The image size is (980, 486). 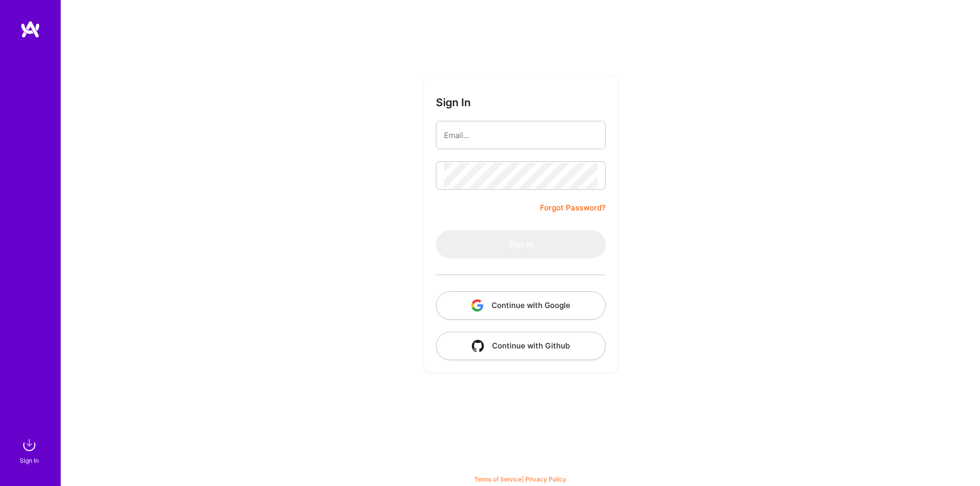 I want to click on a: Forgot Password?, so click(x=572, y=208).